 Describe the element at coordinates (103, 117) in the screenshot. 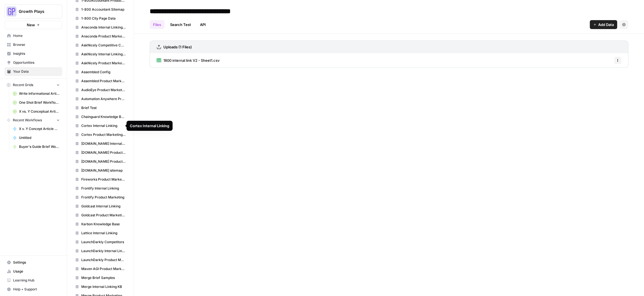

I see `span: Chainguard Knowledge Base` at that location.